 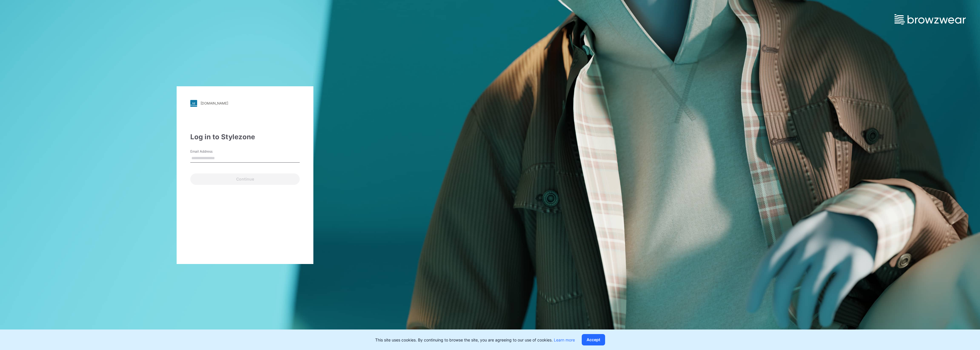 What do you see at coordinates (564, 340) in the screenshot?
I see `a: Learn more` at bounding box center [564, 340].